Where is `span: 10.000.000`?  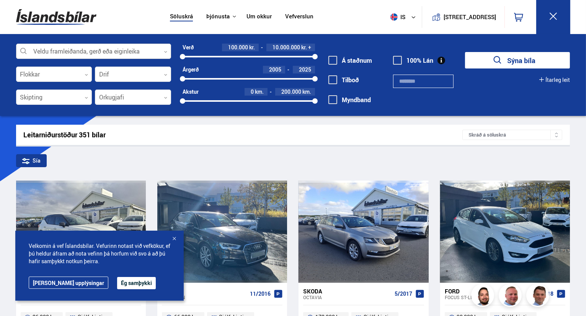 span: 10.000.000 is located at coordinates (286, 47).